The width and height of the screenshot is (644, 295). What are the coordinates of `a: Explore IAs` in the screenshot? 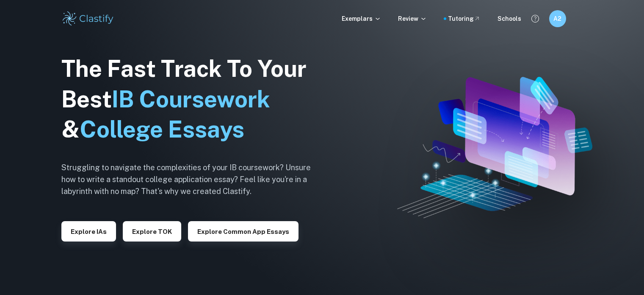 It's located at (89, 230).